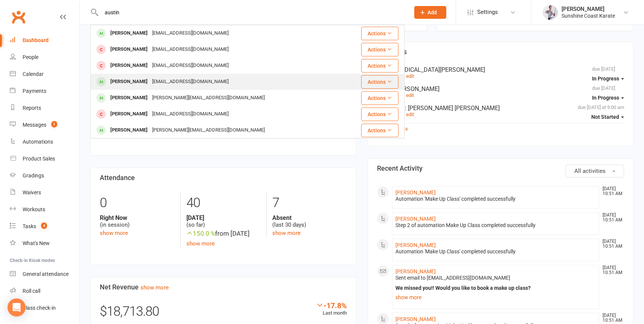  I want to click on a: Dashboard, so click(45, 40).